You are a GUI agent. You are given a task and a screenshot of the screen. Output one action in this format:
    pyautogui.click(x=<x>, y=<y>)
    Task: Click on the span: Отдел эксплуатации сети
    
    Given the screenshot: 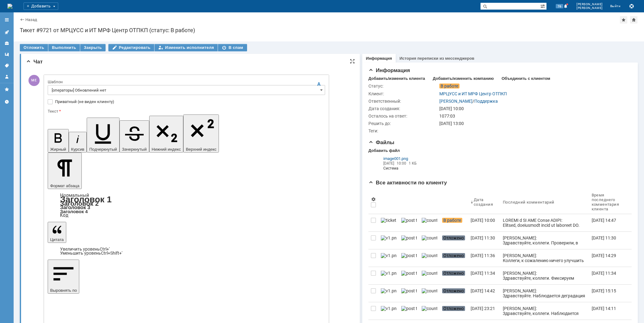 What is the action you would take?
    pyautogui.click(x=33, y=302)
    